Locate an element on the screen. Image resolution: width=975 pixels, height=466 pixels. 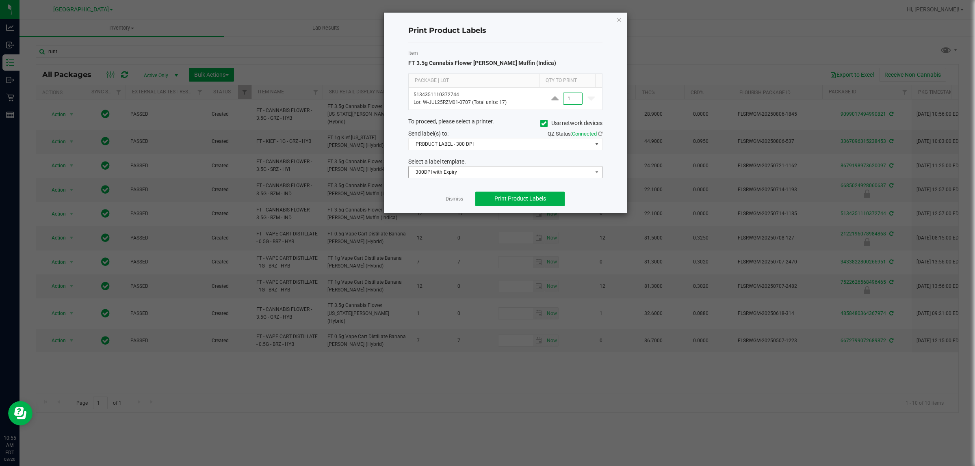
span: Connected is located at coordinates (584, 134).